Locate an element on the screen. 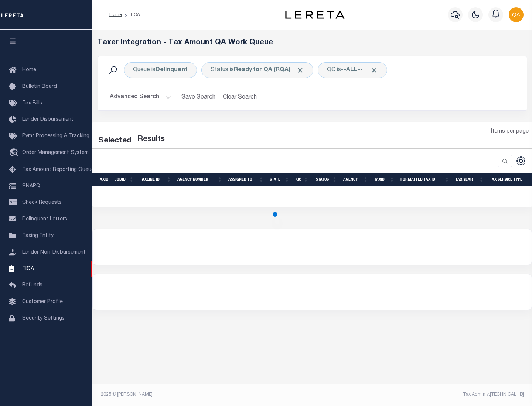 The width and height of the screenshot is (532, 406). span: Refunds is located at coordinates (32, 285).